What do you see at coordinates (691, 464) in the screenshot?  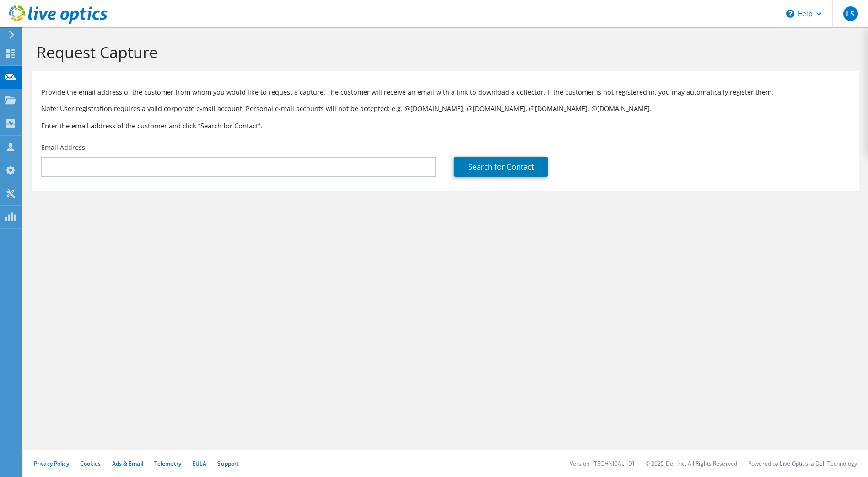 I see `li: © 2025 Dell Inc. All Rights Reserved` at bounding box center [691, 464].